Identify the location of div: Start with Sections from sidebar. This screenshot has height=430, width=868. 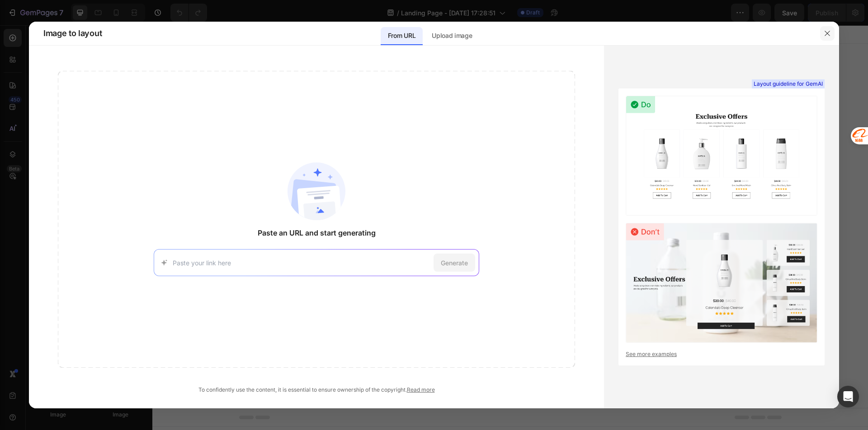
(358, 211).